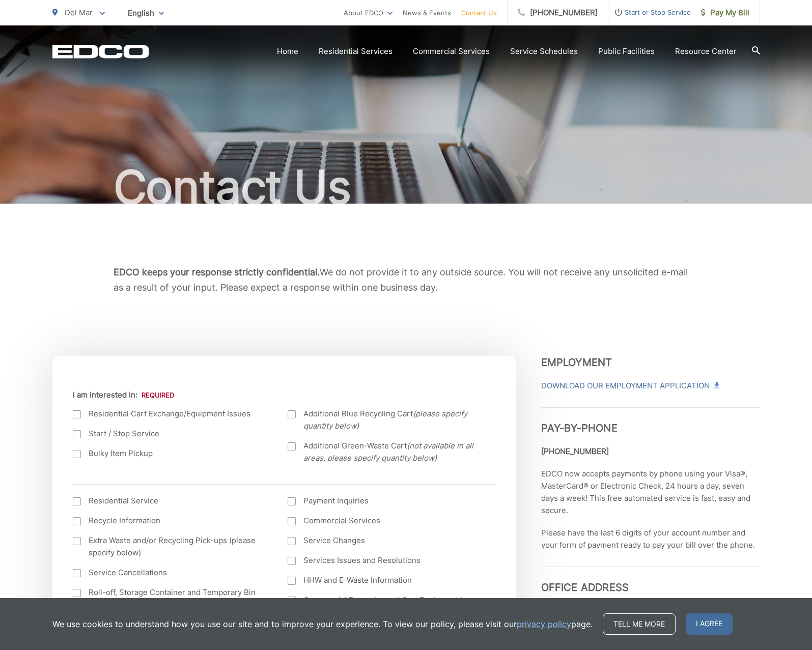 The width and height of the screenshot is (812, 650). I want to click on label: Roll-off, Storage Container and Temporary Bin Information, so click(170, 599).